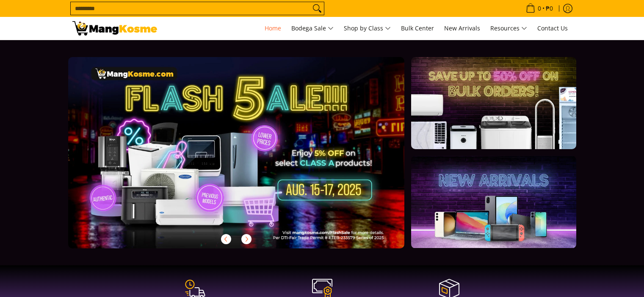 The image size is (644, 297). What do you see at coordinates (226, 239) in the screenshot?
I see `button: Previous` at bounding box center [226, 239].